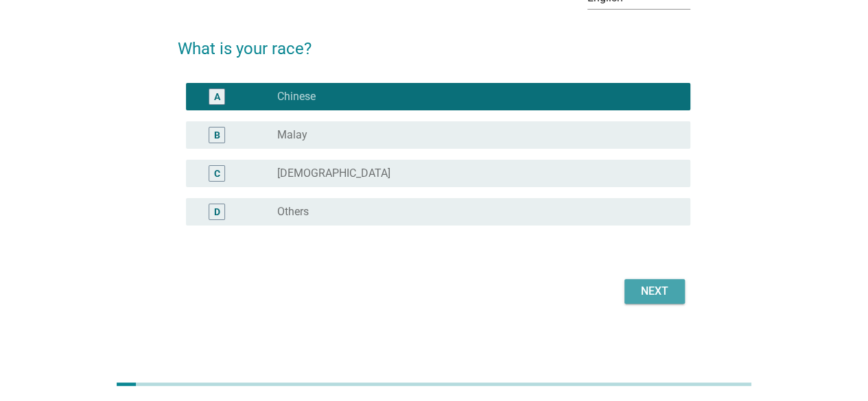 Image resolution: width=868 pixels, height=401 pixels. I want to click on label: Malay, so click(292, 135).